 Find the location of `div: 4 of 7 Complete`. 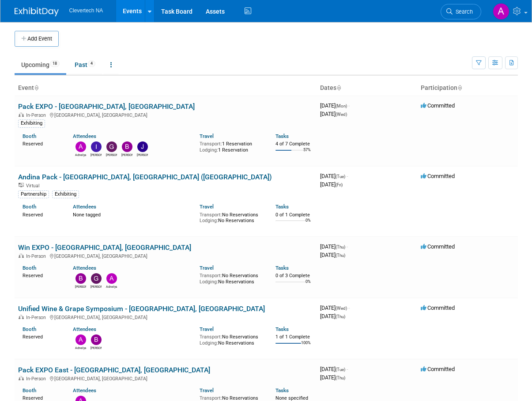

div: 4 of 7 Complete is located at coordinates (294, 145).